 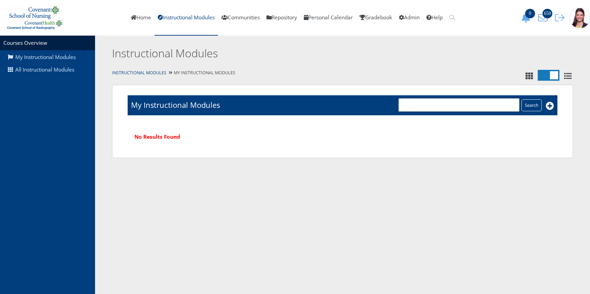 What do you see at coordinates (343, 137) in the screenshot?
I see `div: No Results Found` at bounding box center [343, 137].